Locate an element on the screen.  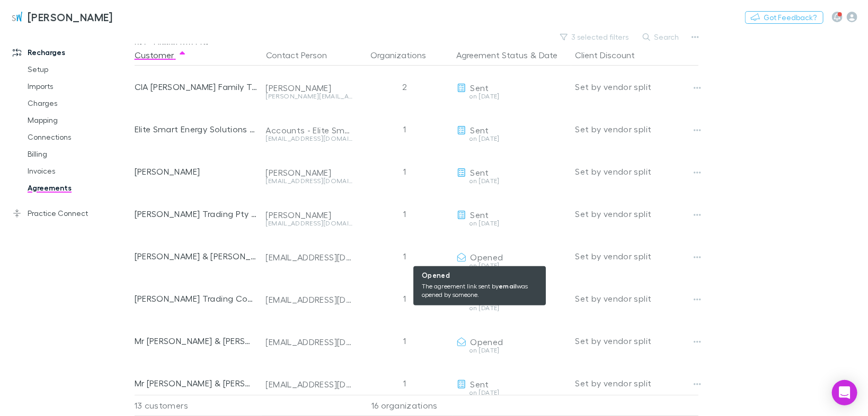
a: Connections is located at coordinates (78, 137).